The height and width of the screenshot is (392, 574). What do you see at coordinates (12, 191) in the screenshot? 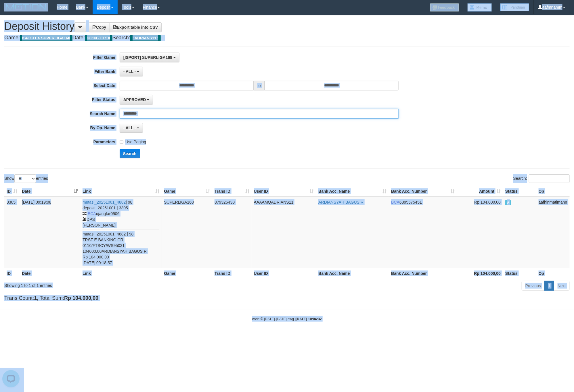
I see `th: ID: activate to sort column ascending` at bounding box center [12, 191].